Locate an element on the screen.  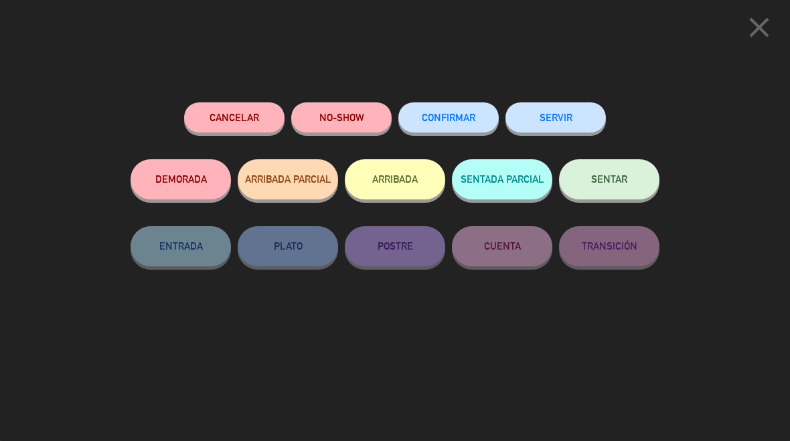
button: TRANSICIÓN is located at coordinates (609, 246).